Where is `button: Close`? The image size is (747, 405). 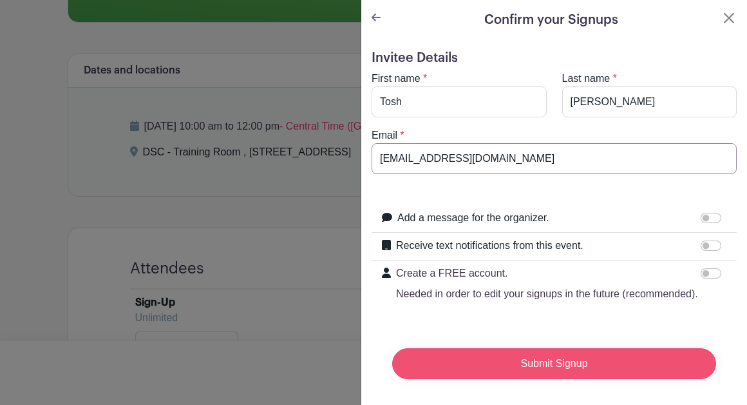 button: Close is located at coordinates (729, 18).